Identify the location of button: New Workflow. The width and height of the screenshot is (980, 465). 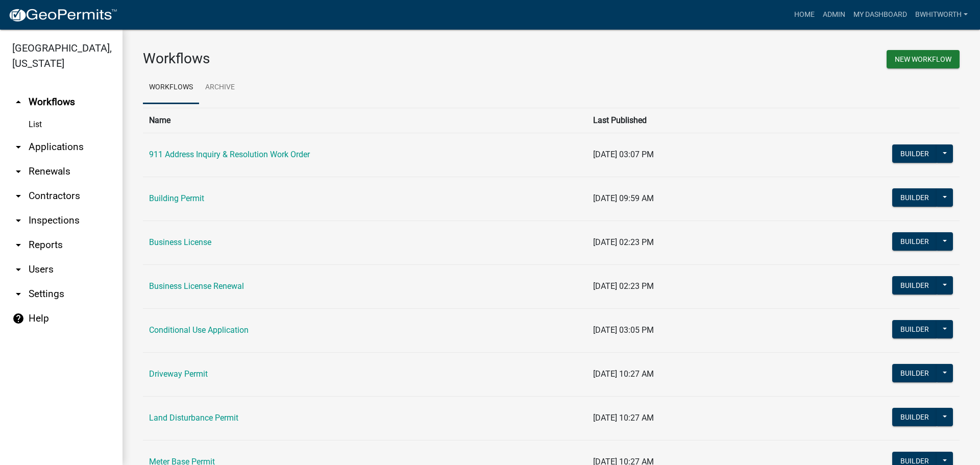
(923, 59).